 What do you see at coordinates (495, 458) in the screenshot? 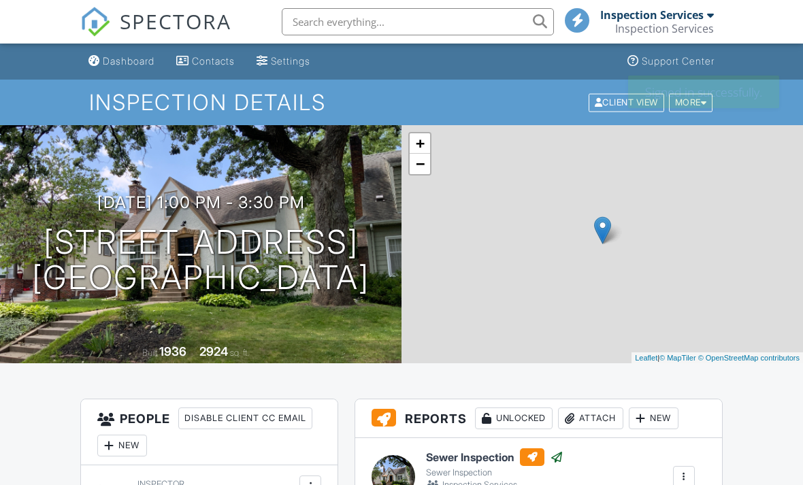
I see `h6: Sewer Inspection` at bounding box center [495, 458].